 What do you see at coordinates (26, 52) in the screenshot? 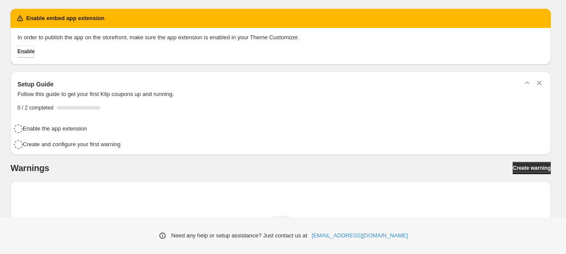
I see `button: Enable` at bounding box center [26, 52].